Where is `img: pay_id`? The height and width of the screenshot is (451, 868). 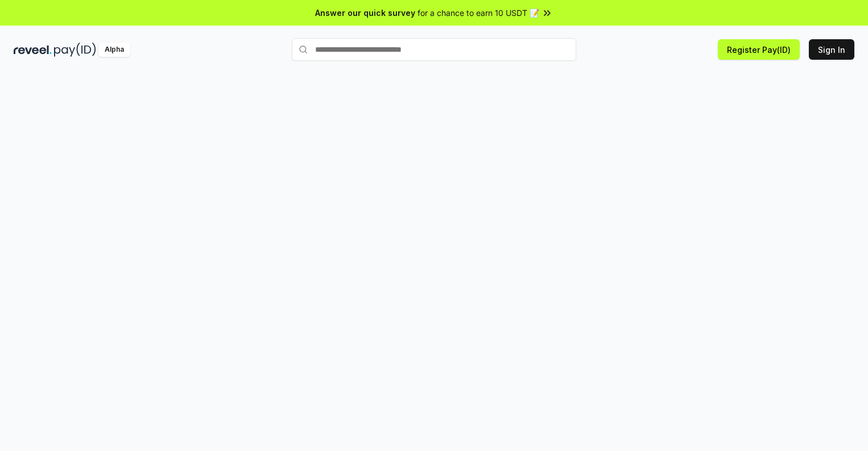 img: pay_id is located at coordinates (75, 50).